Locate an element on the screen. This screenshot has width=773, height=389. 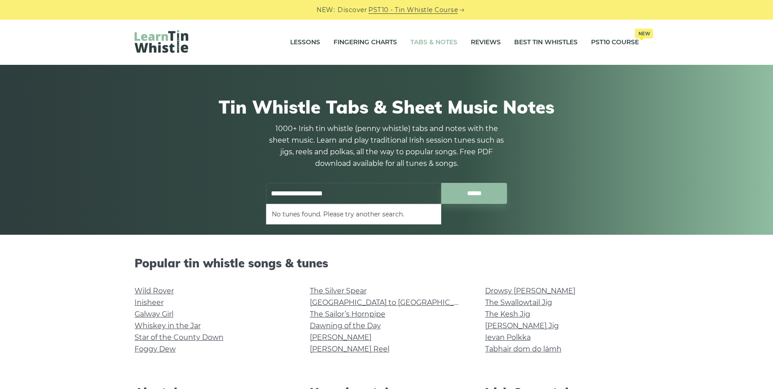
a: Dawning of the Day is located at coordinates (345, 326).